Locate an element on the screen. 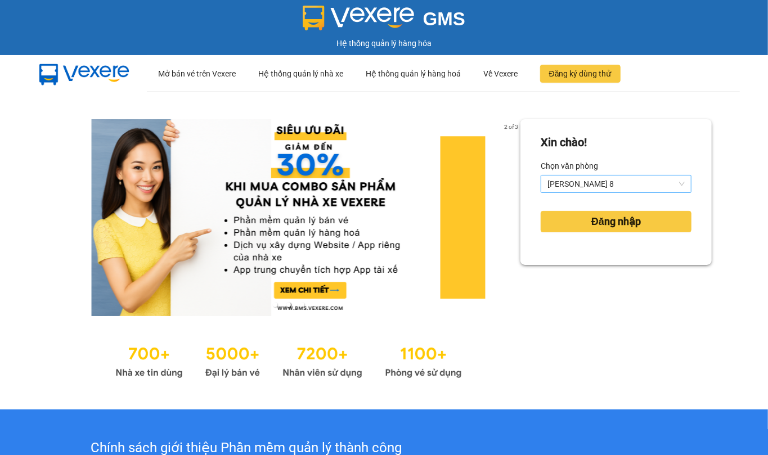 The height and width of the screenshot is (455, 768). li: slide item 2 is located at coordinates (289, 305).